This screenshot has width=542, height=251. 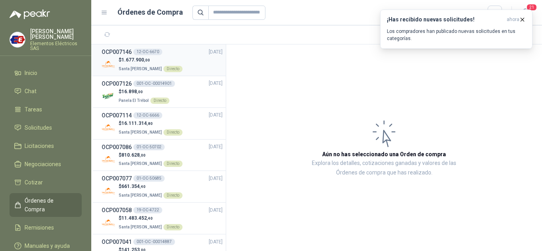 I want to click on h3: OCP007114, so click(x=117, y=116).